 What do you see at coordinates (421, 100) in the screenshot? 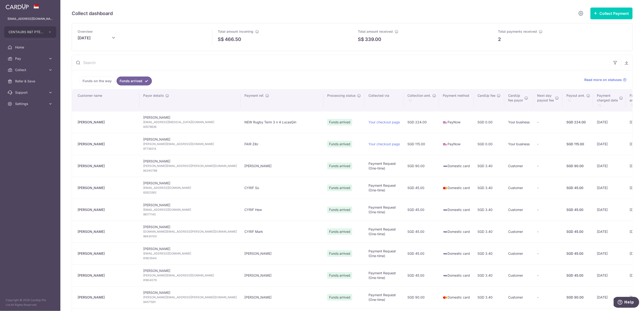
I see `th: Collection amt. : activate to sort column ascending` at bounding box center [421, 100].